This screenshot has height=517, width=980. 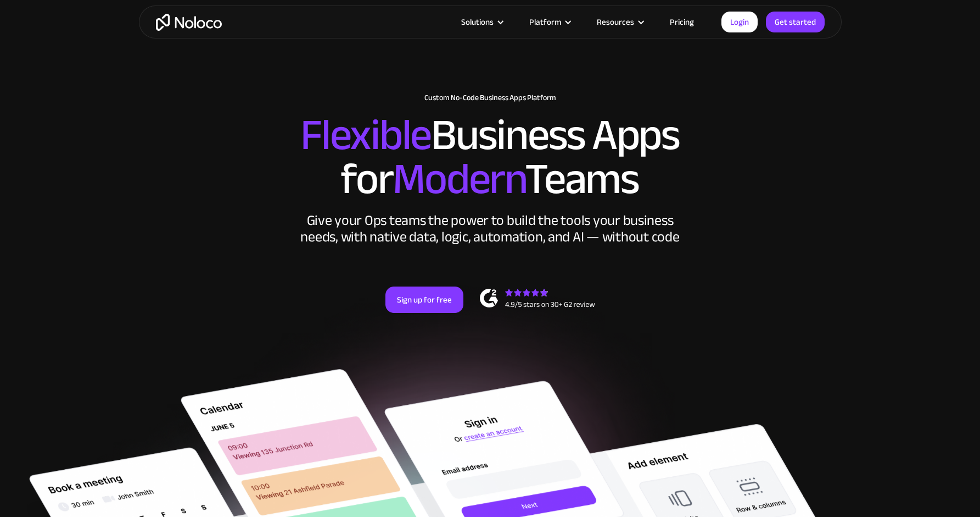 I want to click on div: Give your Ops teams the power to build the tools your business needs, with native data, logic, au..., so click(x=491, y=229).